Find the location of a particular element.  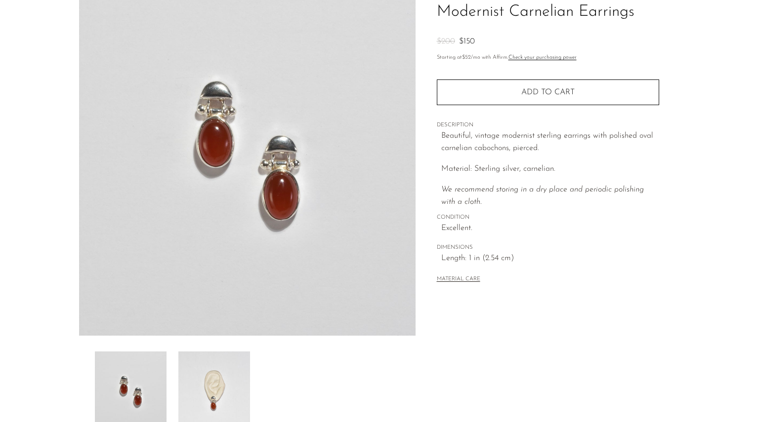

span: Excellent. is located at coordinates (550, 229).